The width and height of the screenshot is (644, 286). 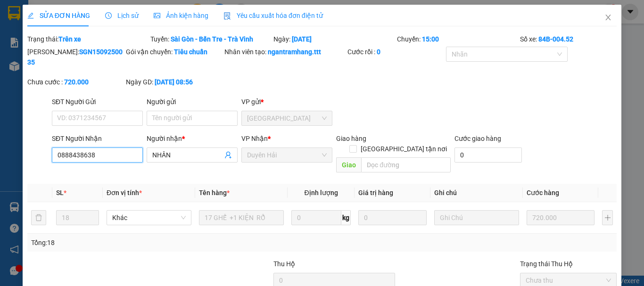 I want to click on b: Trên xe, so click(x=70, y=40).